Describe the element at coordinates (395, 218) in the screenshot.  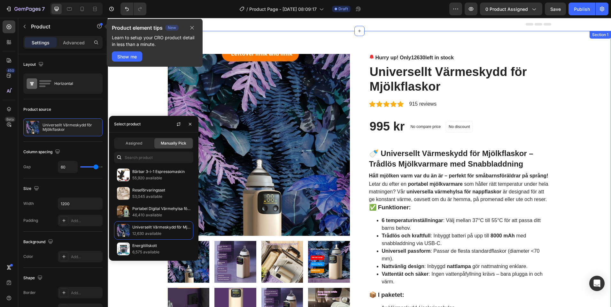
I see `strong: 8000 mAh` at that location.